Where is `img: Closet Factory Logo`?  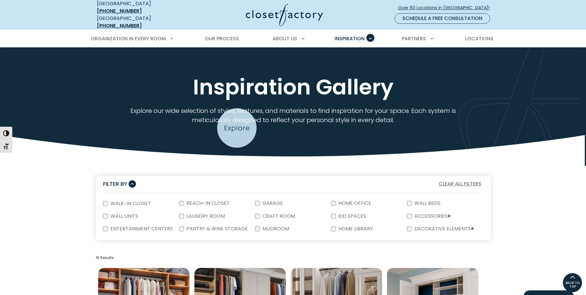 img: Closet Factory Logo is located at coordinates (284, 15).